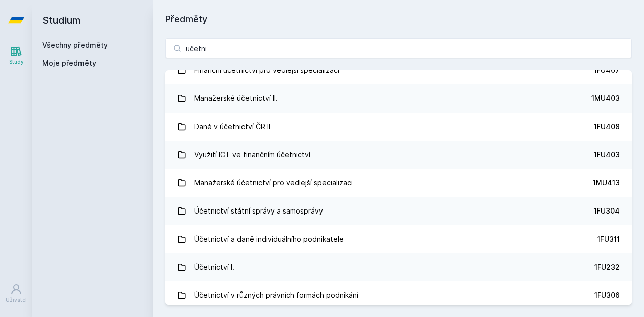 This screenshot has width=644, height=317. Describe the element at coordinates (259, 211) in the screenshot. I see `div: Účetnictví státní správy a samosprávy` at that location.